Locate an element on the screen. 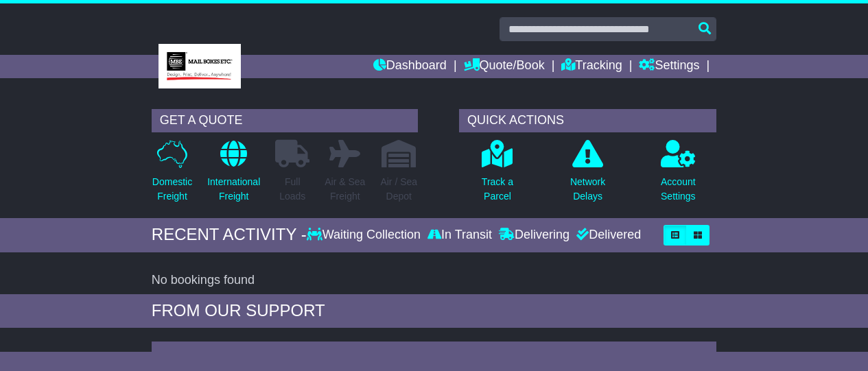 This screenshot has height=371, width=868. a: Dashboard is located at coordinates (410, 66).